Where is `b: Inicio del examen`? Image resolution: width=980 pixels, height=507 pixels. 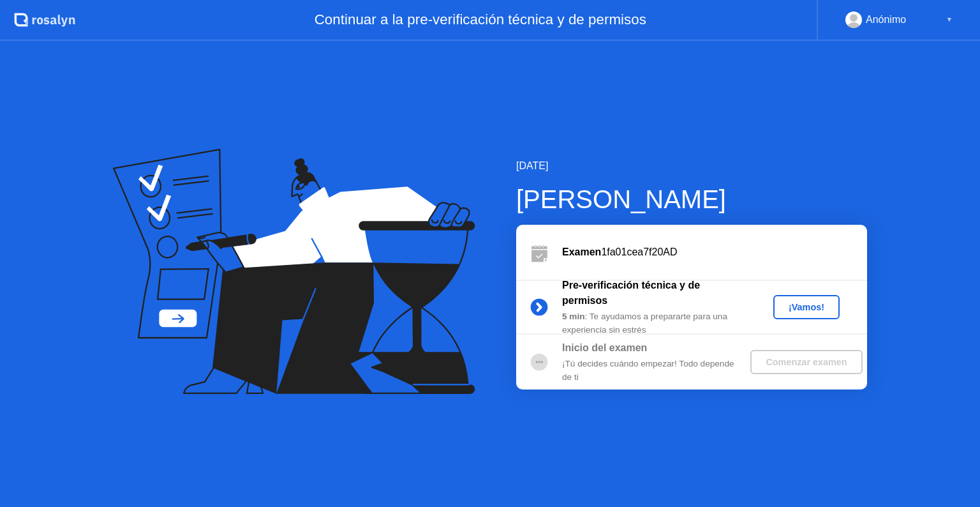
b: Inicio del examen is located at coordinates (605, 347).